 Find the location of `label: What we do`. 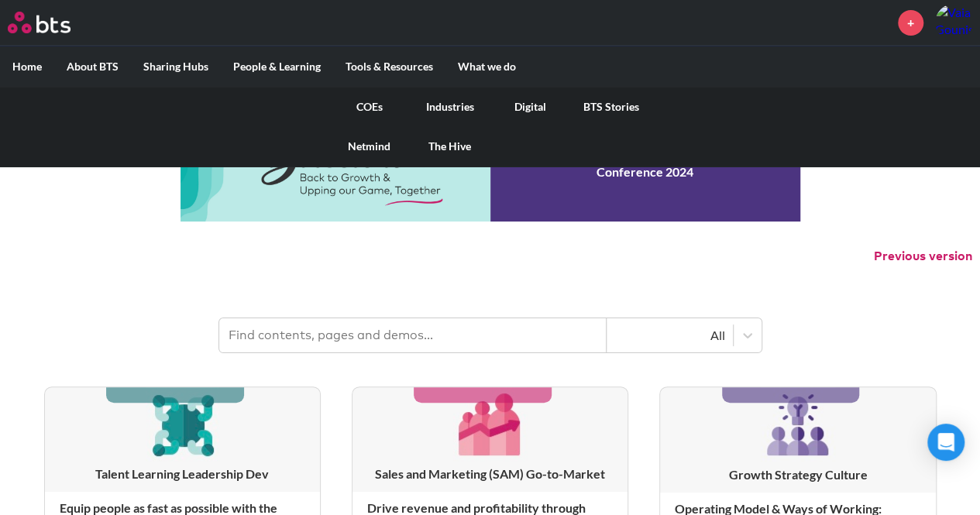

label: What we do is located at coordinates (486, 66).